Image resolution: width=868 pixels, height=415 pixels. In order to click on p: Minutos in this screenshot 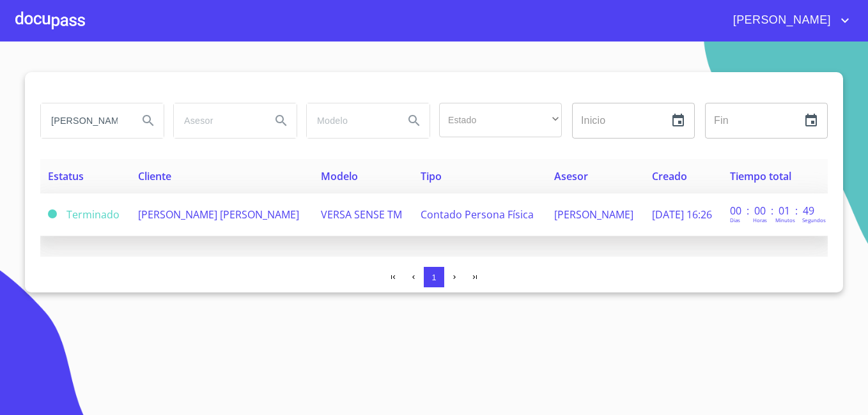, I will do `click(785, 220)`.